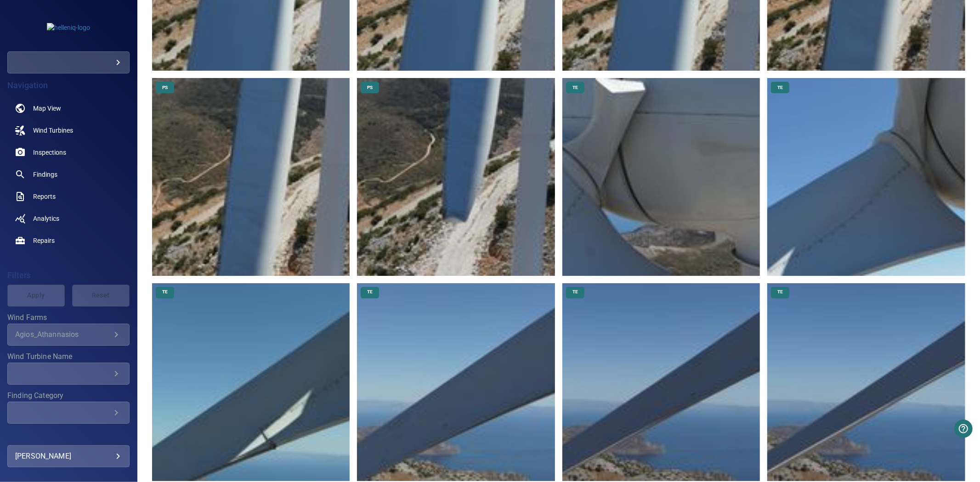 This screenshot has width=980, height=482. What do you see at coordinates (69, 335) in the screenshot?
I see `div: Wind Farms` at bounding box center [69, 335].